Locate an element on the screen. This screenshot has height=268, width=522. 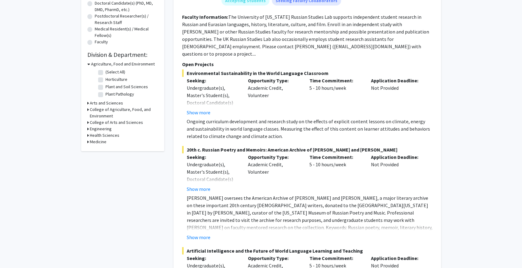
label: Plant and Soil Sciences is located at coordinates (127, 87).